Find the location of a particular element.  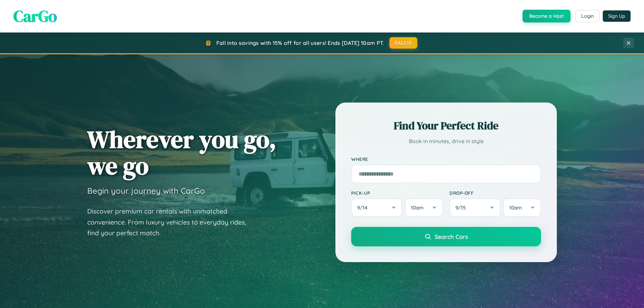

p: Discover premium car rentals with unmatched convenience. From luxury vehicles to everyday rides, ... is located at coordinates (171, 222).